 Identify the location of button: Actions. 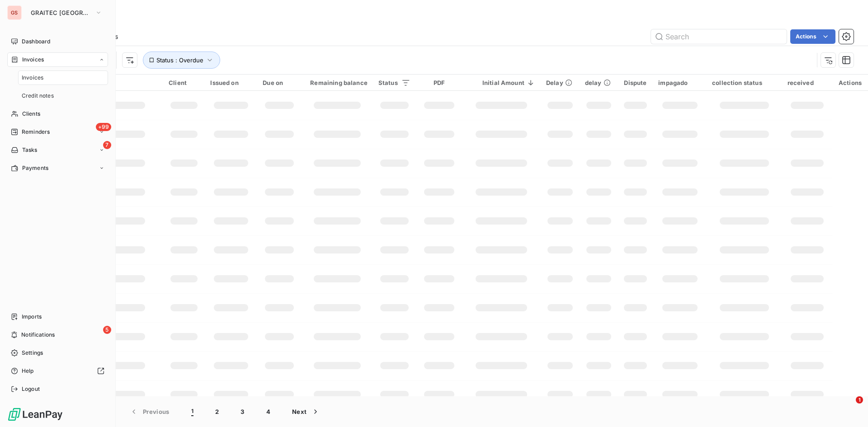
(813, 37).